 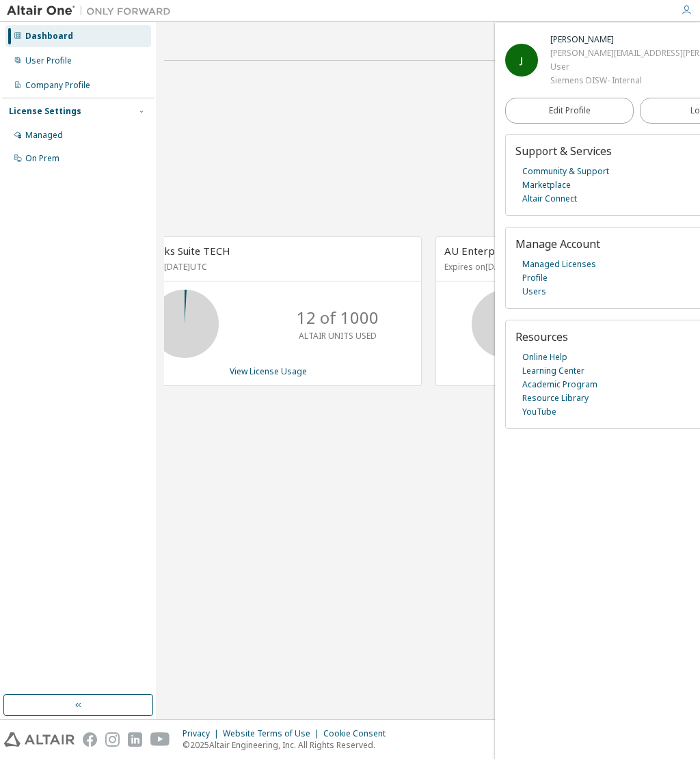 What do you see at coordinates (546, 185) in the screenshot?
I see `a: Marketplace` at bounding box center [546, 185].